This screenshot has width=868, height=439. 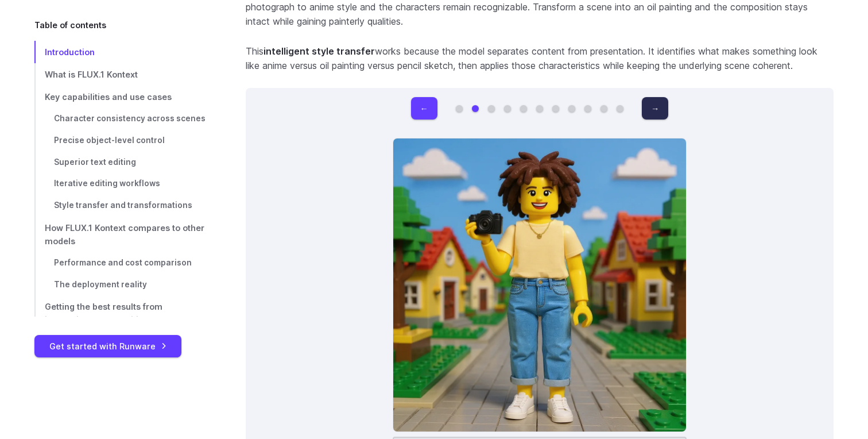 I want to click on a: Get started with Runware, so click(x=108, y=346).